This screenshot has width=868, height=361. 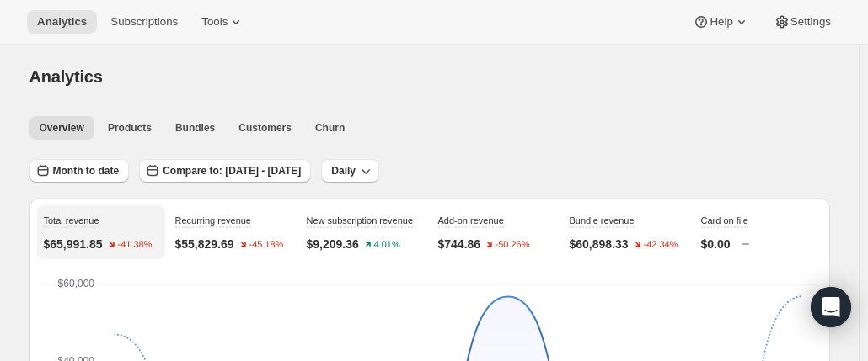 I want to click on text: -45.18%, so click(x=265, y=245).